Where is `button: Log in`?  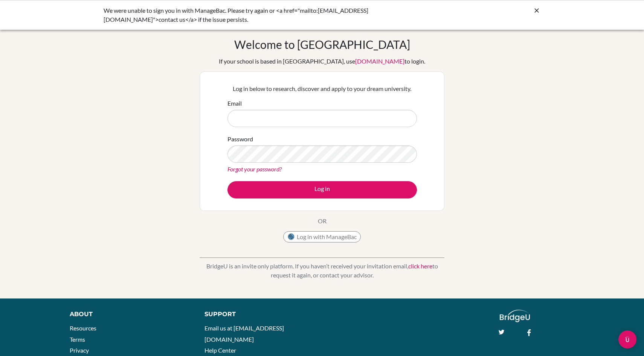 button: Log in is located at coordinates (322, 190).